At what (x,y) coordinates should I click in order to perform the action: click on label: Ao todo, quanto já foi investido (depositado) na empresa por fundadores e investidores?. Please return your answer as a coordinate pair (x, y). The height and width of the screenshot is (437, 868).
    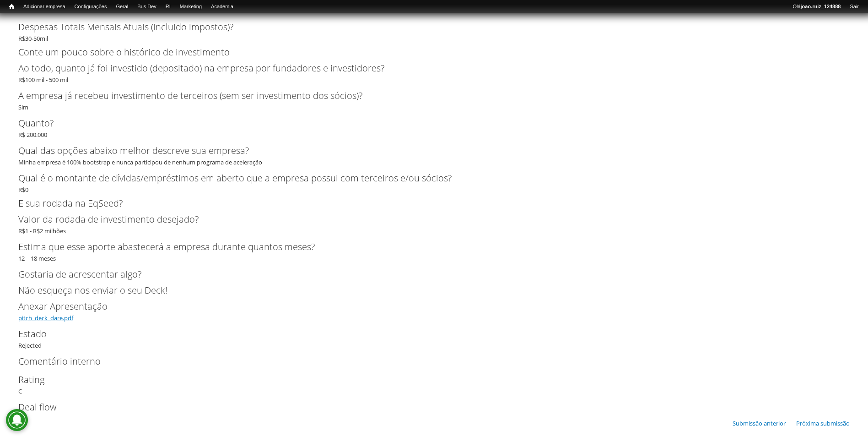
    Looking at the image, I should click on (427, 68).